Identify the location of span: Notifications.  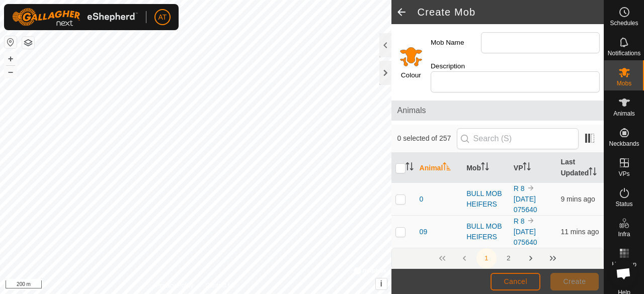
(624, 53).